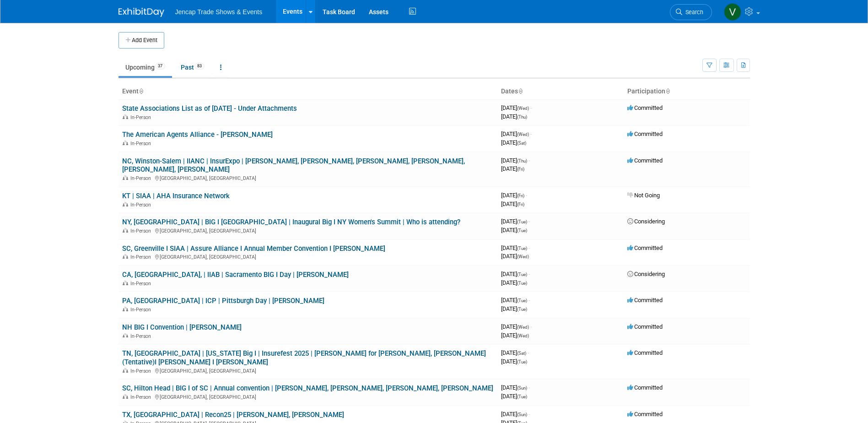 This screenshot has width=868, height=423. Describe the element at coordinates (141, 41) in the screenshot. I see `button: Add Event` at that location.